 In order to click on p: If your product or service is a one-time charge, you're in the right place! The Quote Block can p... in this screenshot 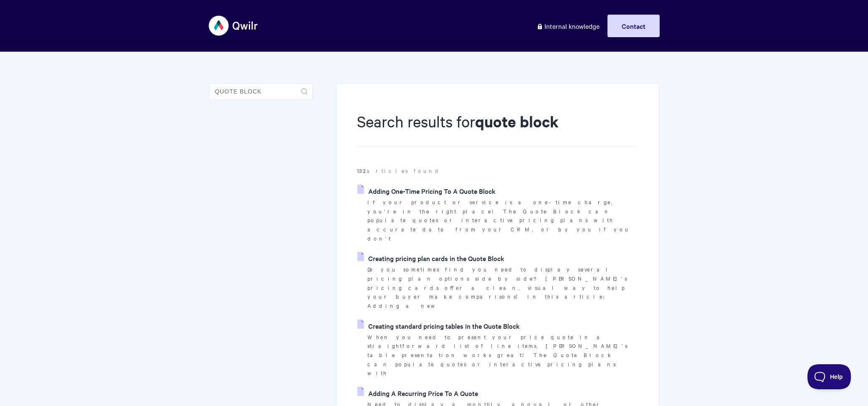, I will do `click(503, 220)`.